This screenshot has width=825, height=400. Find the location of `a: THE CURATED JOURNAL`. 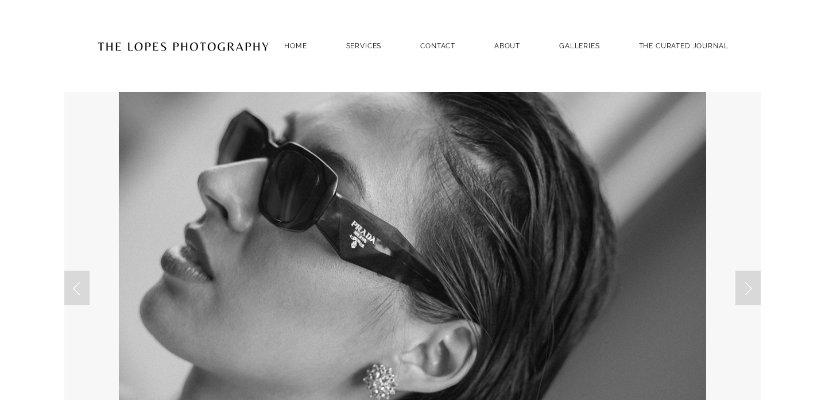

a: THE CURATED JOURNAL is located at coordinates (684, 45).